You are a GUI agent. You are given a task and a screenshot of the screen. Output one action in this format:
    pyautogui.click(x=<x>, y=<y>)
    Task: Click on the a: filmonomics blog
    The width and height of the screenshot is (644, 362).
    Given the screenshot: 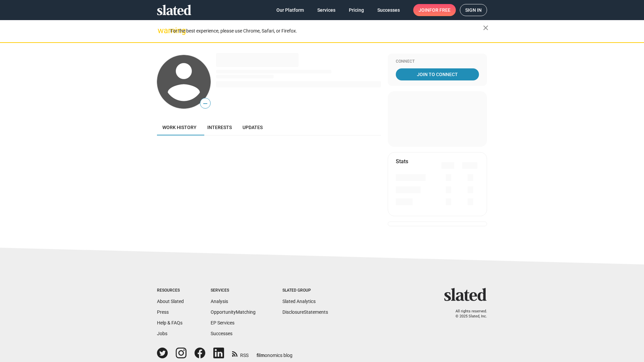 What is the action you would take?
    pyautogui.click(x=274, y=353)
    